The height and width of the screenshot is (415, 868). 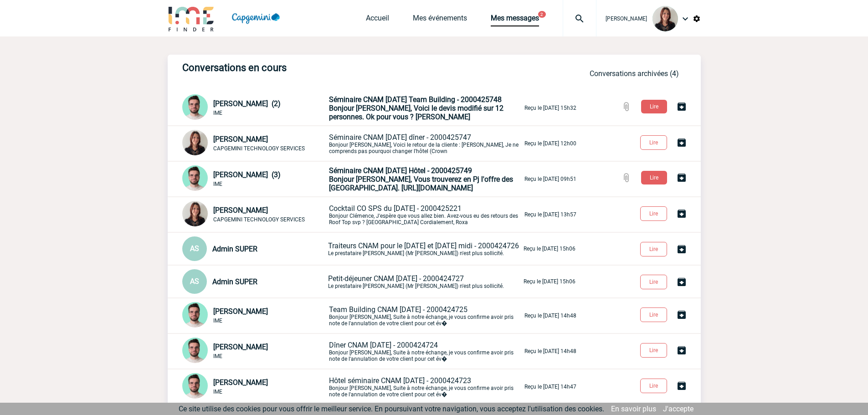 What do you see at coordinates (319, 67) in the screenshot?
I see `h3: Conversations en cours` at bounding box center [319, 67].